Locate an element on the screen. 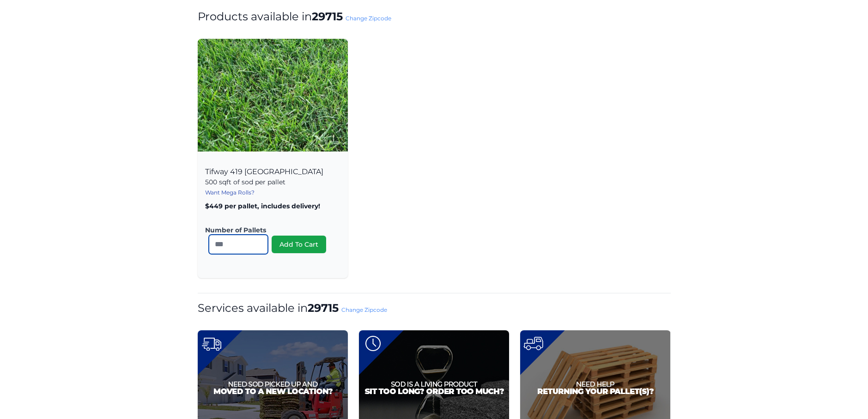 The height and width of the screenshot is (419, 868). h1: Services available in is located at coordinates (434, 308).